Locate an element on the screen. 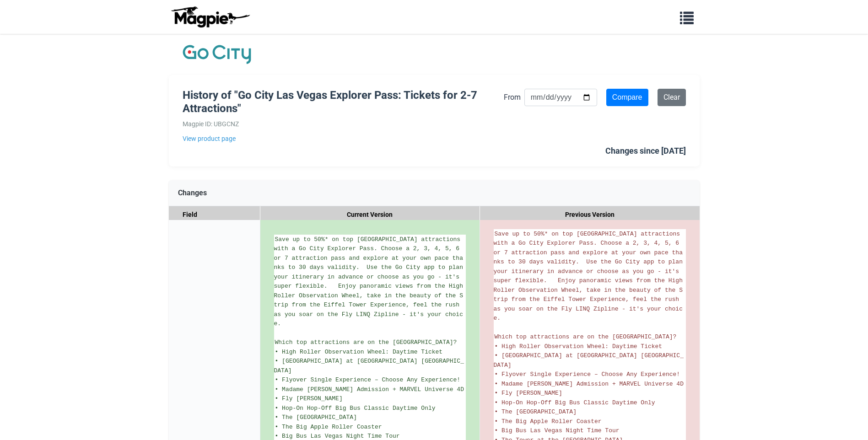 This screenshot has height=440, width=868. img: Company Logo is located at coordinates (217, 54).